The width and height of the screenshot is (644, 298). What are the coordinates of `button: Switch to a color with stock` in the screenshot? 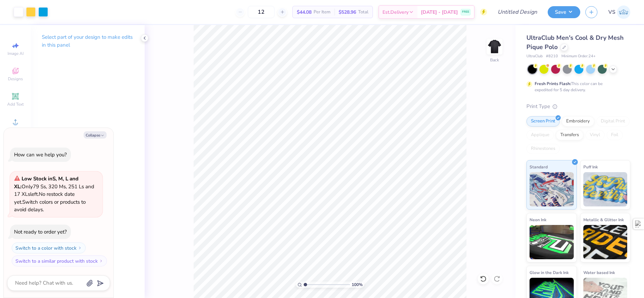 It's located at (49, 248).